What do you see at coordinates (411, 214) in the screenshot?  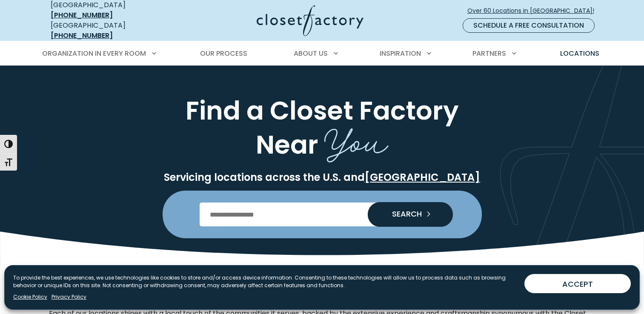 I see `button: Search our Nationwide Locations` at bounding box center [411, 214].